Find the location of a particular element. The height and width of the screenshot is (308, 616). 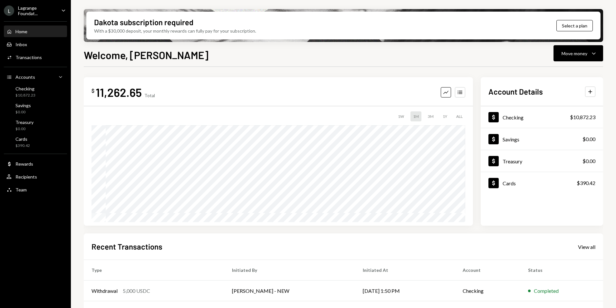

div: View all is located at coordinates (587, 247).